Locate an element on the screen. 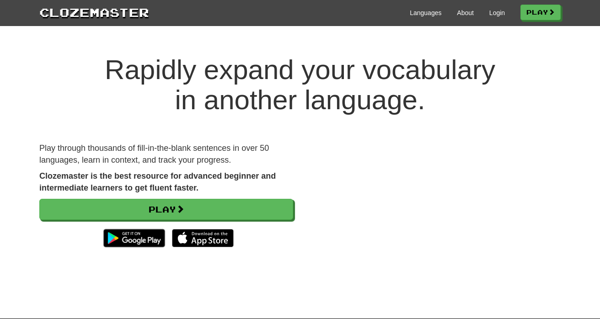 The image size is (600, 319). a: Languages is located at coordinates (425, 13).